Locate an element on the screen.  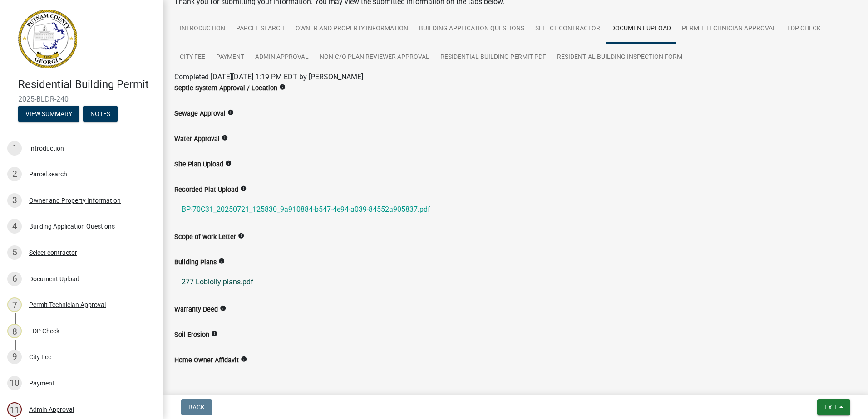
button: Back is located at coordinates (197, 408).